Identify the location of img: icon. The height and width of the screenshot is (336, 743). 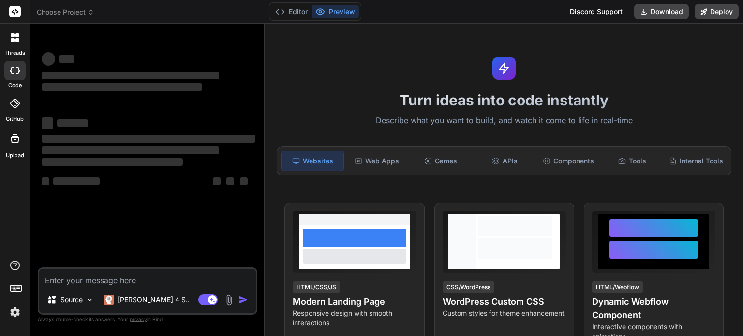
(243, 300).